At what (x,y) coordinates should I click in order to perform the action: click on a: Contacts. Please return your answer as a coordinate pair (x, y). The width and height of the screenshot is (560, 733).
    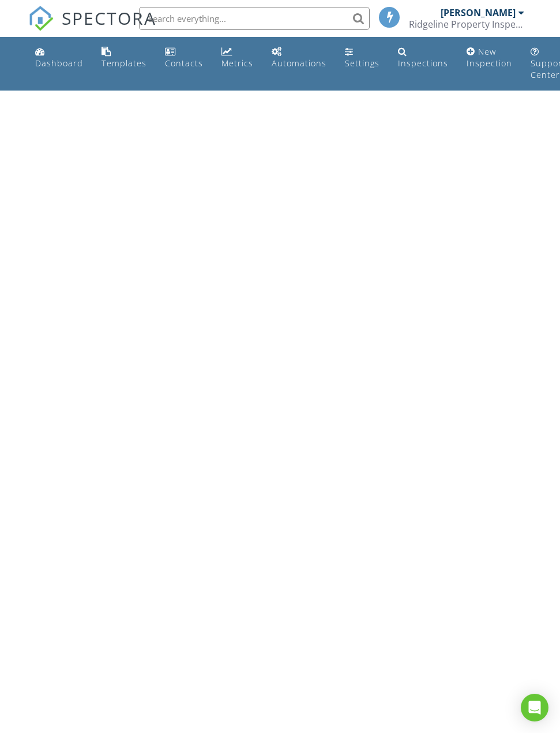
    Looking at the image, I should click on (184, 58).